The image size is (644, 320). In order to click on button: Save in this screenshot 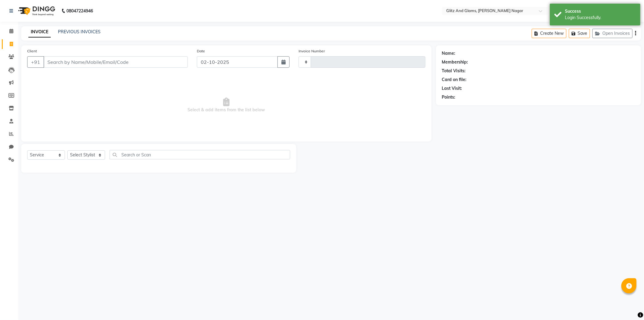, I will do `click(580, 33)`.